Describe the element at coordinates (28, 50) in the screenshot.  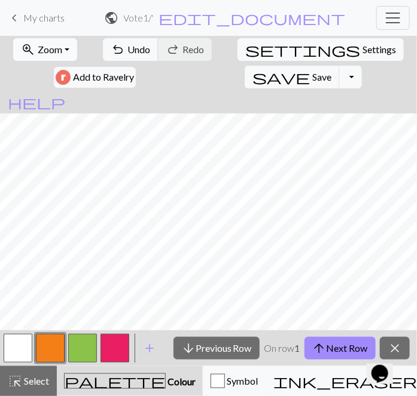
I see `span: zoom_in` at that location.